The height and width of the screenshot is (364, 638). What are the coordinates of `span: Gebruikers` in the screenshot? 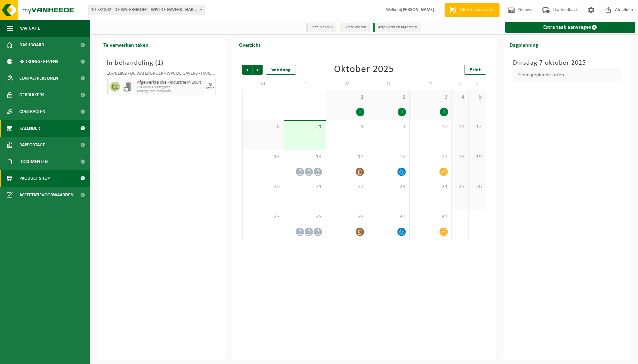 It's located at (32, 95).